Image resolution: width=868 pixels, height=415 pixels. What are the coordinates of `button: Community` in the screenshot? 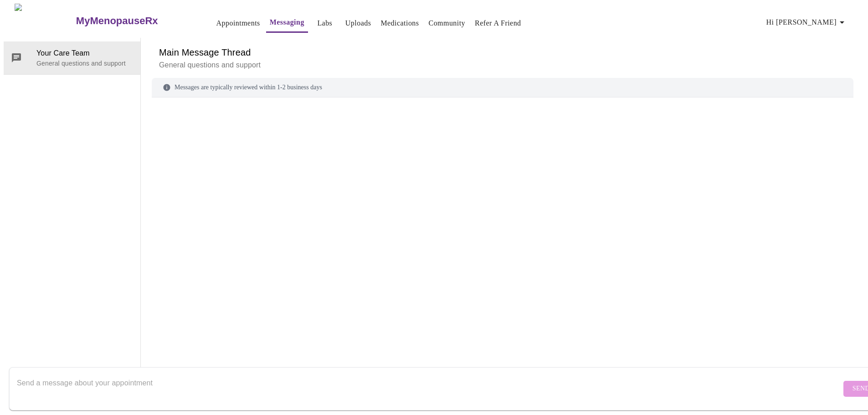 It's located at (447, 23).